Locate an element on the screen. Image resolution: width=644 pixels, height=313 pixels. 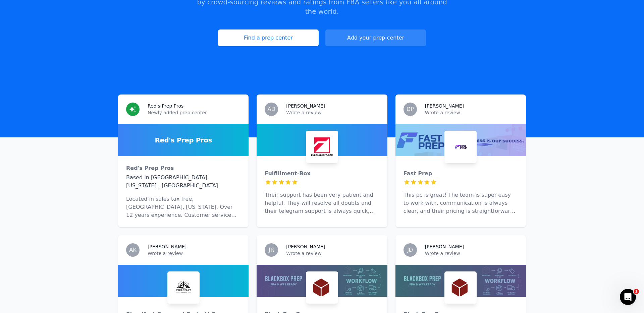
span: Red's Prep Pros is located at coordinates (183, 140).